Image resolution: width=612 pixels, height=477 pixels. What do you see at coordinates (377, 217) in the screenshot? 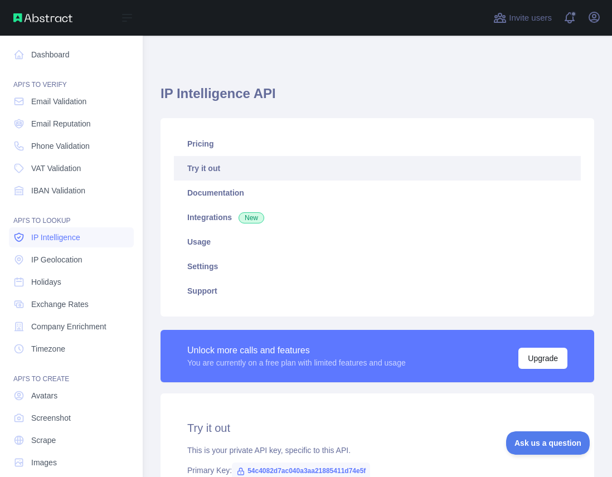
I see `a: Integrations New` at bounding box center [377, 217].